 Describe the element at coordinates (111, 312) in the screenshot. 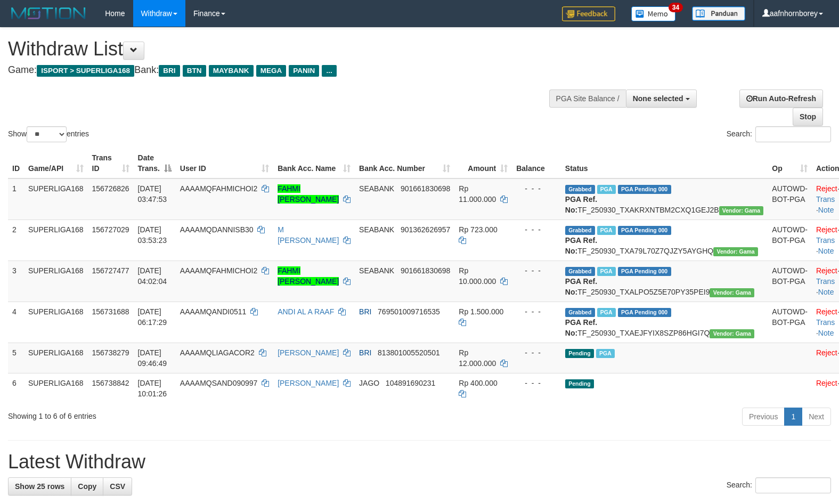

I see `span: 156731688` at that location.